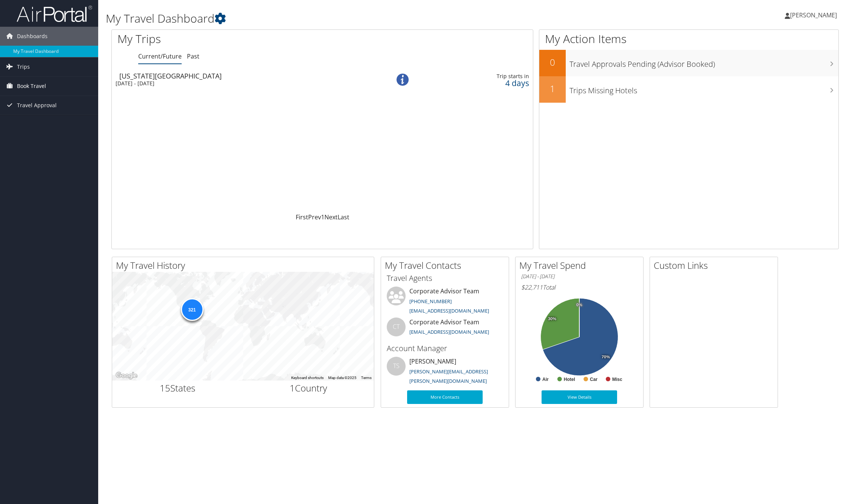 This screenshot has height=504, width=852. I want to click on a: Current/Future, so click(159, 56).